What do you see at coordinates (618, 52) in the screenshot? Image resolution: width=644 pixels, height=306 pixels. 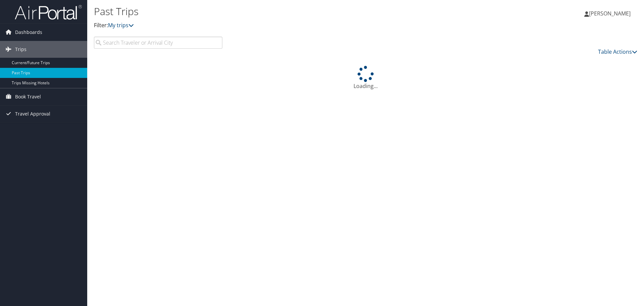 I see `a: Table Actions` at bounding box center [618, 52].